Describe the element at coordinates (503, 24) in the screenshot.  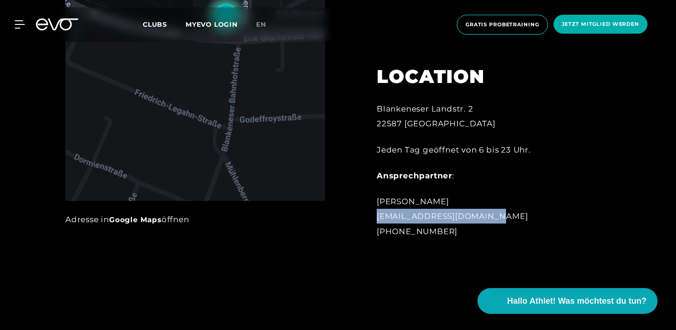
I see `span: Gratis Probetraining` at that location.